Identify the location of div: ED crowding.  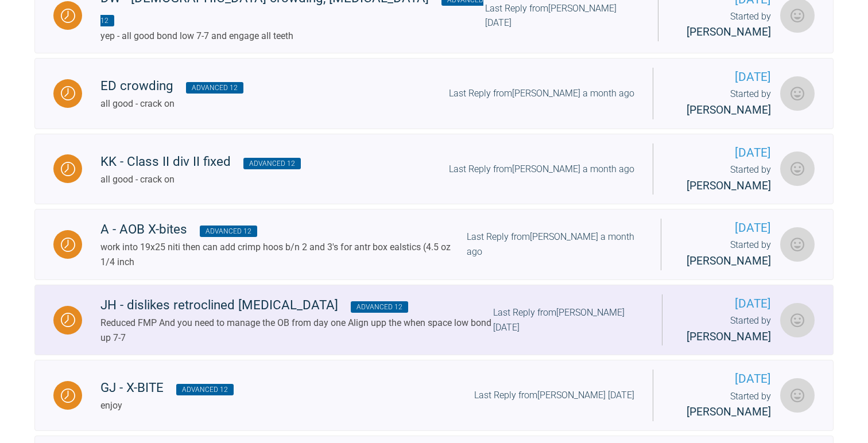
(172, 86).